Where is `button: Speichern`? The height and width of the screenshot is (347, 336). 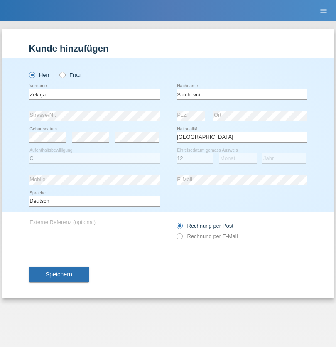 button: Speichern is located at coordinates (59, 275).